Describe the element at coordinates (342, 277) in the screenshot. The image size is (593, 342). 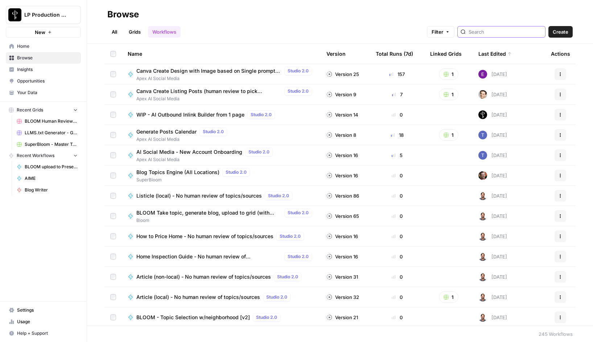
I see `div: Version 31` at that location.